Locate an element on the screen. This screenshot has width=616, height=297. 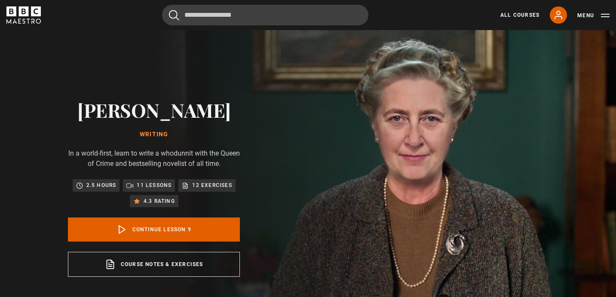
p: 2.5 hours is located at coordinates (101, 185).